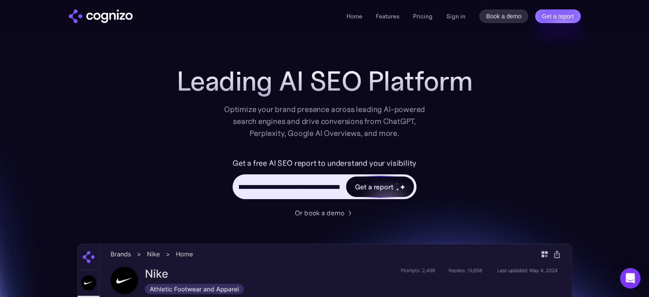 Image resolution: width=649 pixels, height=297 pixels. I want to click on img: cognizo logo, so click(101, 16).